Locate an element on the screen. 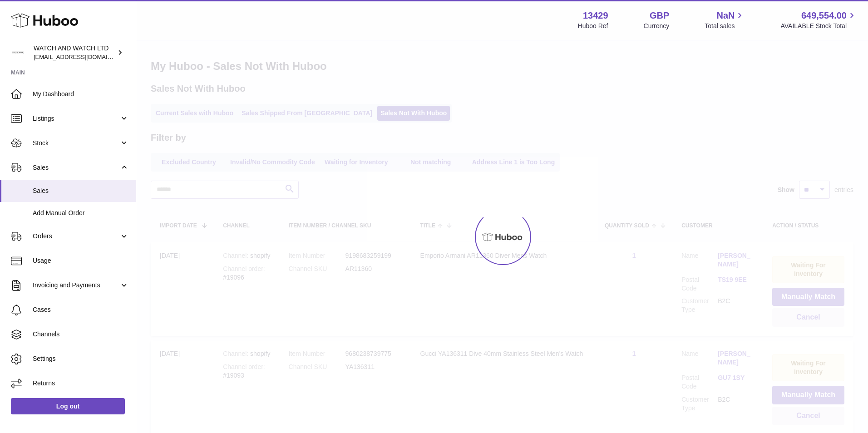 The width and height of the screenshot is (868, 433). div: WATCH AND WATCH LTD is located at coordinates (75, 53).